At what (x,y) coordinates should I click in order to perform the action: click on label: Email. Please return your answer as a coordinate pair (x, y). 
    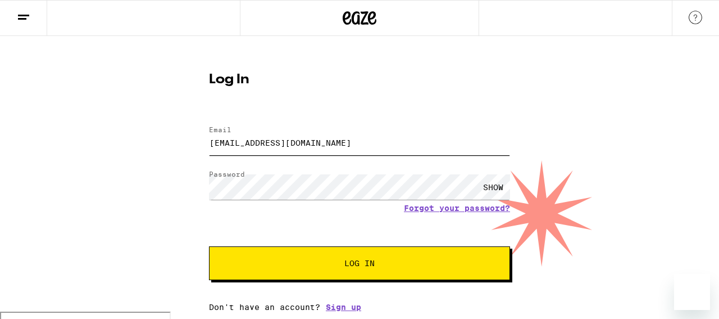
    Looking at the image, I should click on (220, 129).